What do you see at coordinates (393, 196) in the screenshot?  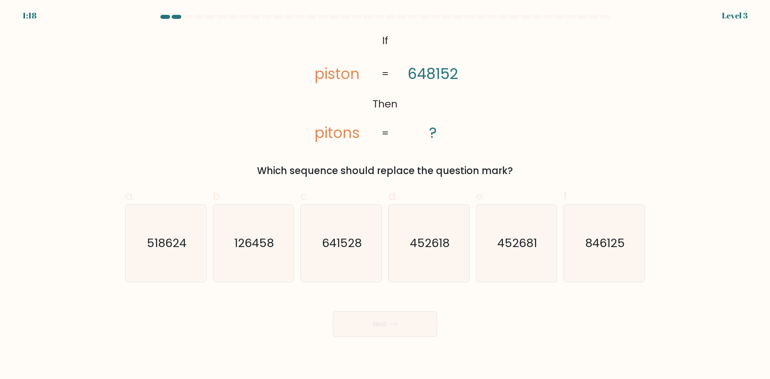 I see `span: d.` at bounding box center [393, 196].